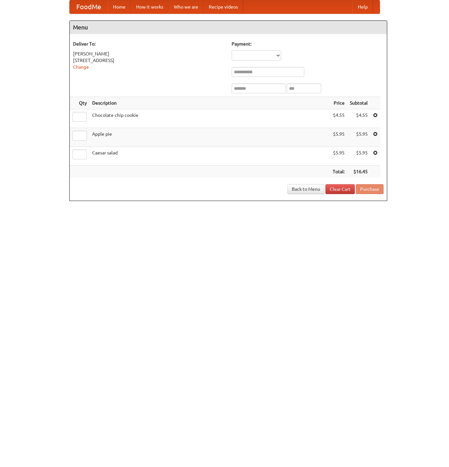 The image size is (449, 467). Describe the element at coordinates (223, 7) in the screenshot. I see `a: Recipe videos` at that location.